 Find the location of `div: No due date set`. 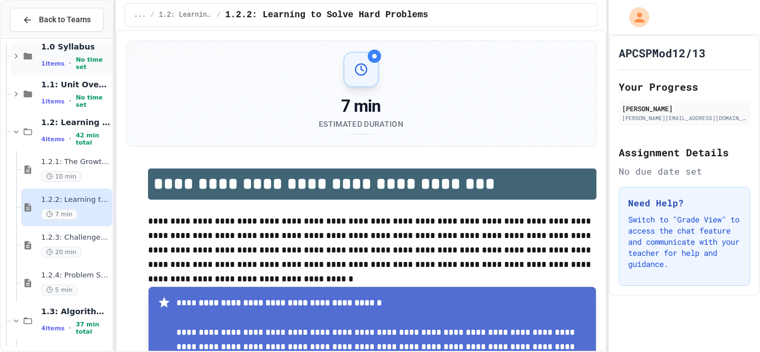

div: No due date set is located at coordinates (684, 171).